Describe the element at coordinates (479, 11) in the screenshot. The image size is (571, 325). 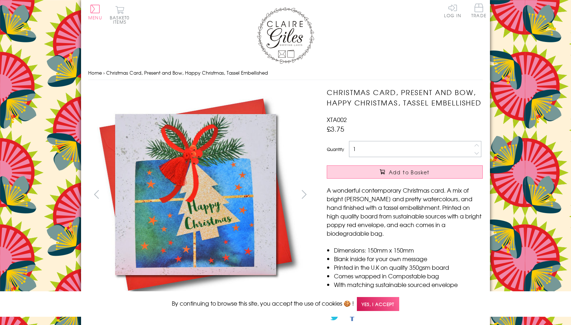
I see `a: Trade` at that location.